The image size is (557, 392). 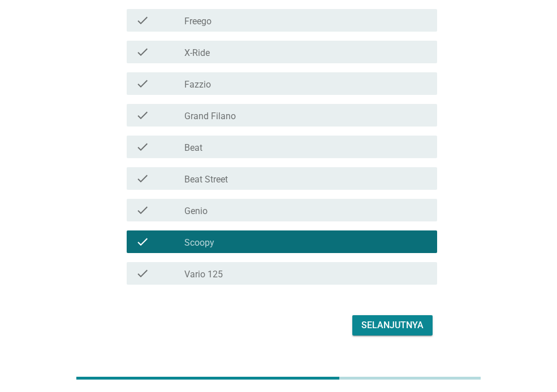 What do you see at coordinates (193, 148) in the screenshot?
I see `label: Beat` at bounding box center [193, 148].